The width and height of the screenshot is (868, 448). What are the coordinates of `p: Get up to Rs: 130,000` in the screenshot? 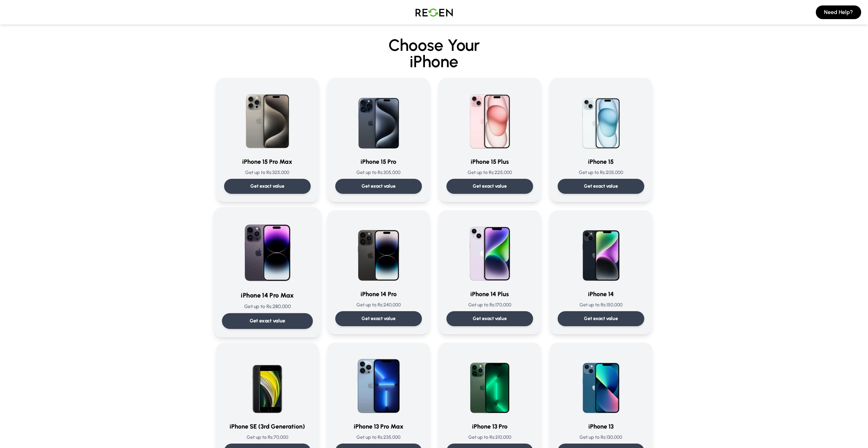 It's located at (601, 438).